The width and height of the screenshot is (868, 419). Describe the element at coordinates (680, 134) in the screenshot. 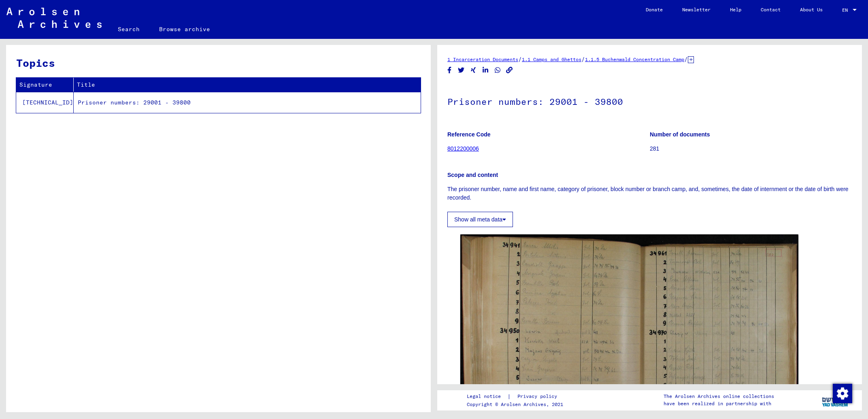

I see `b: Number of documents` at that location.